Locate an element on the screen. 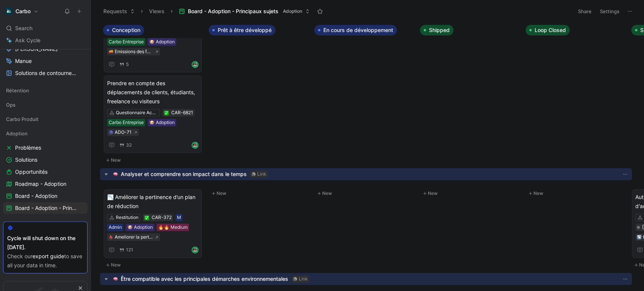 The height and width of the screenshot is (291, 644). div: CAR-6821 is located at coordinates (182, 113).